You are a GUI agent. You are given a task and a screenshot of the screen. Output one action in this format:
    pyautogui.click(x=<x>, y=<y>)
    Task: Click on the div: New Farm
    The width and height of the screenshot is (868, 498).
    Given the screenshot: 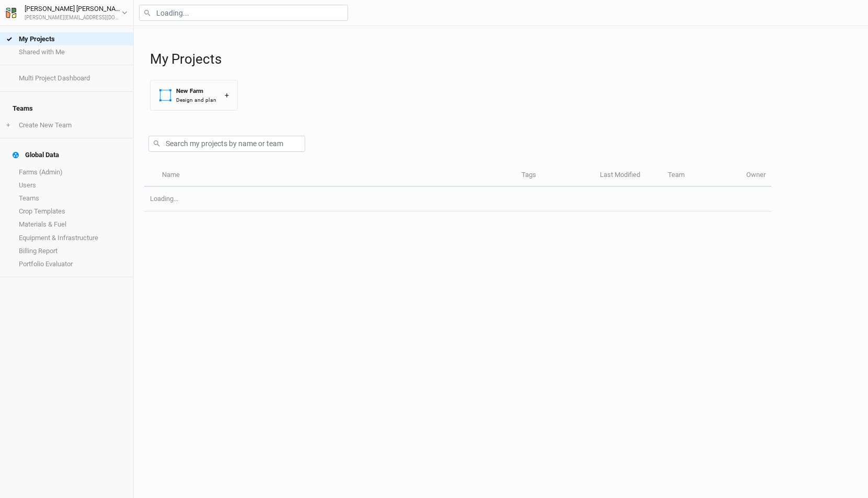 What is the action you would take?
    pyautogui.click(x=196, y=91)
    